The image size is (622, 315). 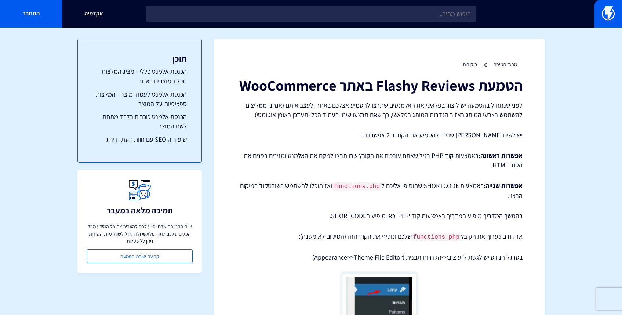 What do you see at coordinates (140, 99) in the screenshot?
I see `a: הכנסת אלמנט לעמוד מוצר - המלצות ספציפיות על המוצר` at bounding box center [140, 99].